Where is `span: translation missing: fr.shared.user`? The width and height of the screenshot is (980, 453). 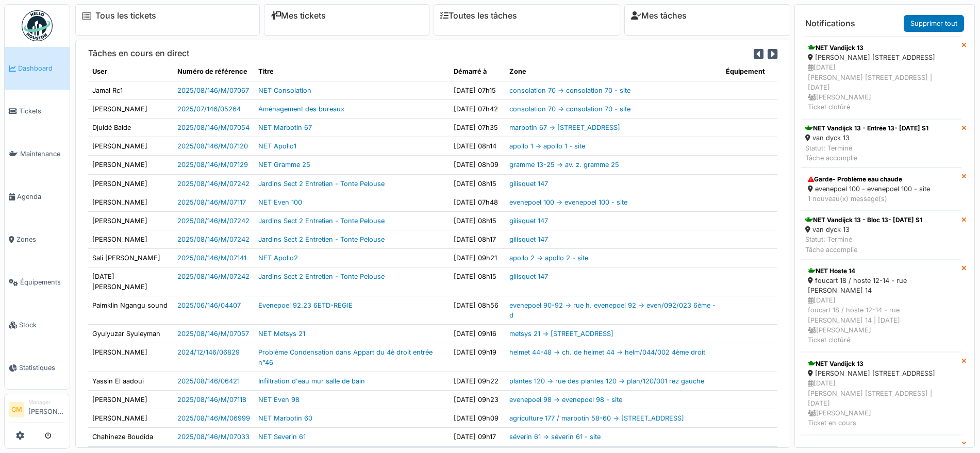 span: translation missing: fr.shared.user is located at coordinates (100, 71).